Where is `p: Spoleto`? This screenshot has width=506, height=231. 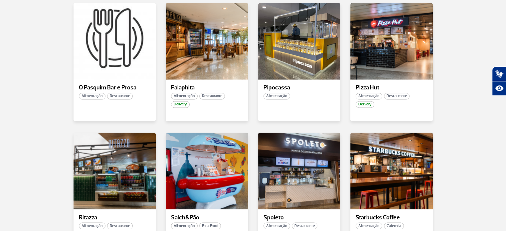
p: Spoleto is located at coordinates (299, 218).